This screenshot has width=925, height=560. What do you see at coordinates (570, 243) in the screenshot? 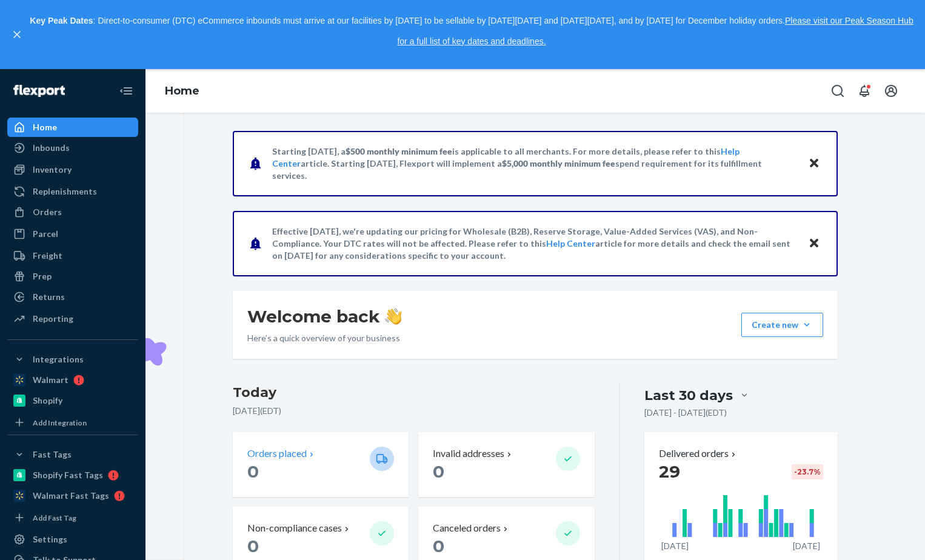
I see `a: Help Center` at bounding box center [570, 243].